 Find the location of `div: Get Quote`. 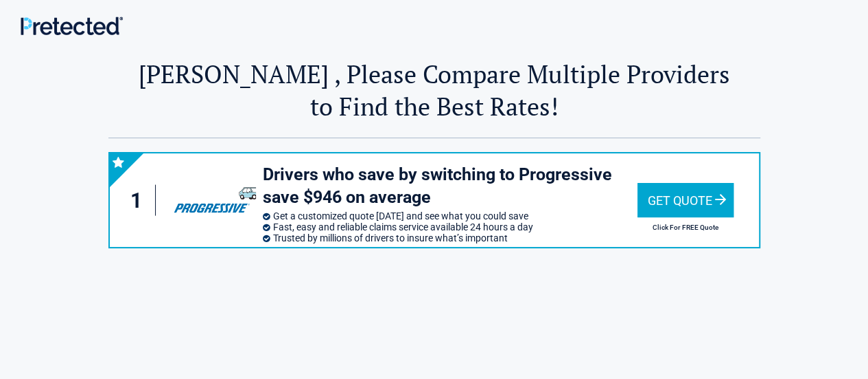

div: Get Quote is located at coordinates (686, 200).